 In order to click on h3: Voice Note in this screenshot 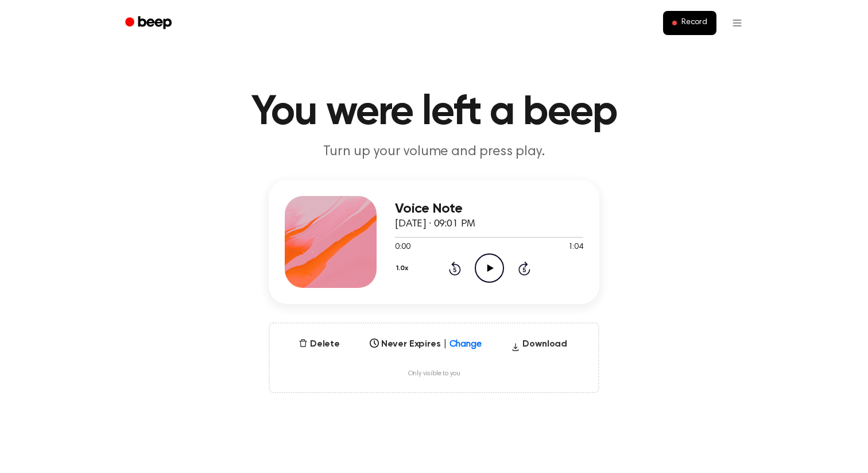, I will do `click(489, 209)`.